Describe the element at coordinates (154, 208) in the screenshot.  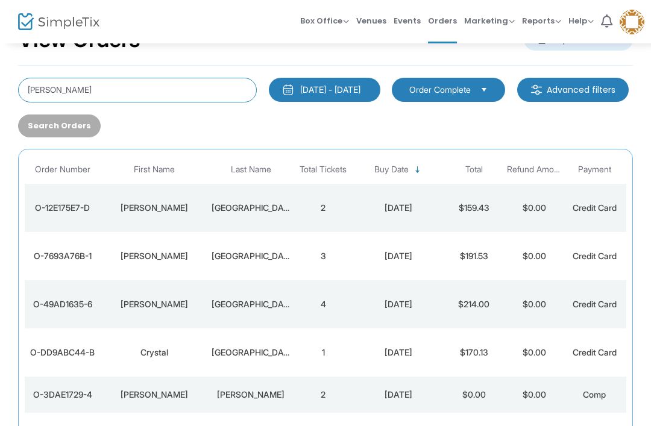
I see `div: Callie` at that location.